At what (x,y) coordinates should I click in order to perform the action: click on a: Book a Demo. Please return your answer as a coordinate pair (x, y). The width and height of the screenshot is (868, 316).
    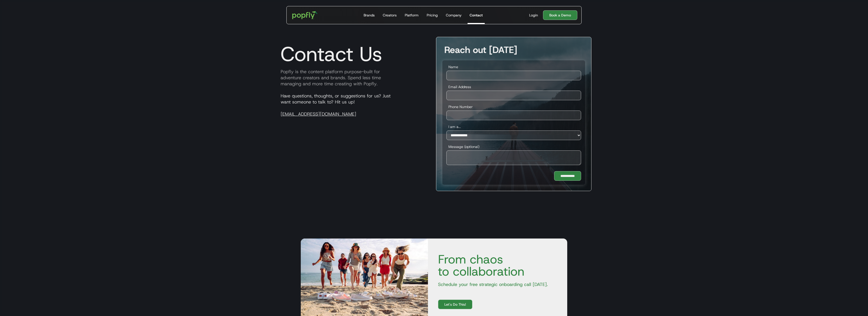
    Looking at the image, I should click on (561, 15).